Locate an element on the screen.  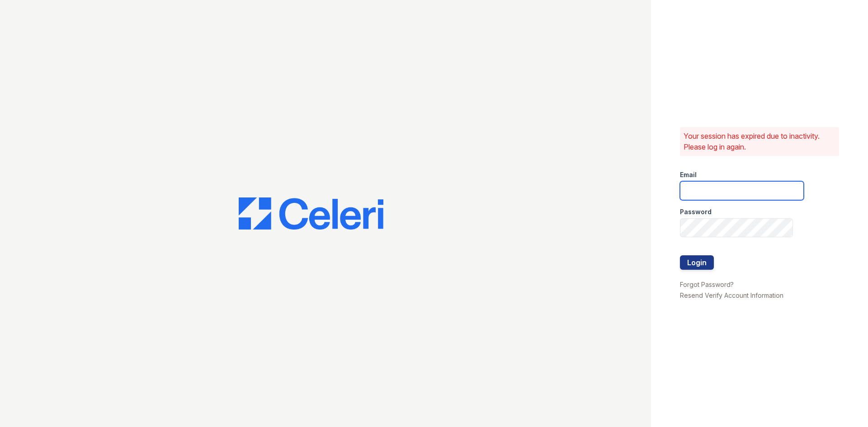
label: Email is located at coordinates (688, 175).